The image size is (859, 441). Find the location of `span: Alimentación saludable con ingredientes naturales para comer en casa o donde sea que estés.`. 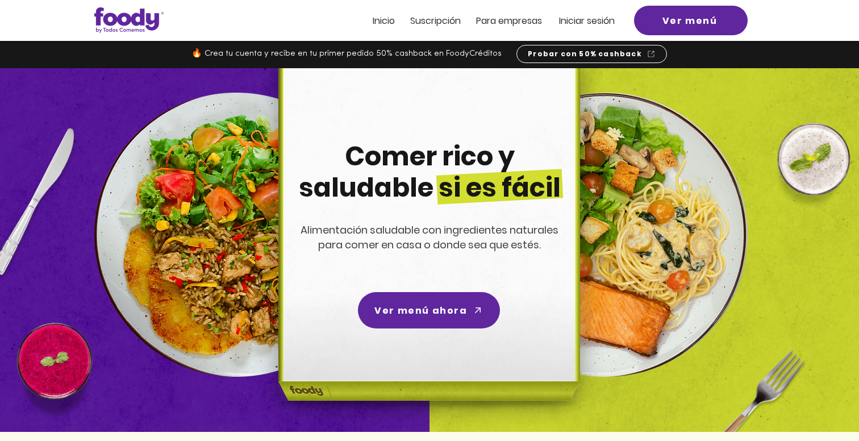

span: Alimentación saludable con ingredientes naturales para comer en casa o donde sea que estés. is located at coordinates (429, 237).